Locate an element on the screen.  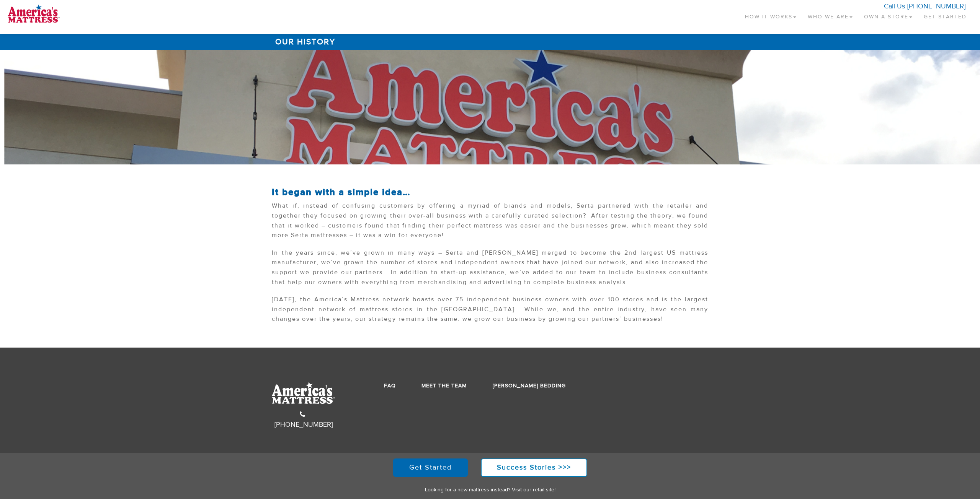
a: Do Not Sell My Personal Information is located at coordinates (619, 458).